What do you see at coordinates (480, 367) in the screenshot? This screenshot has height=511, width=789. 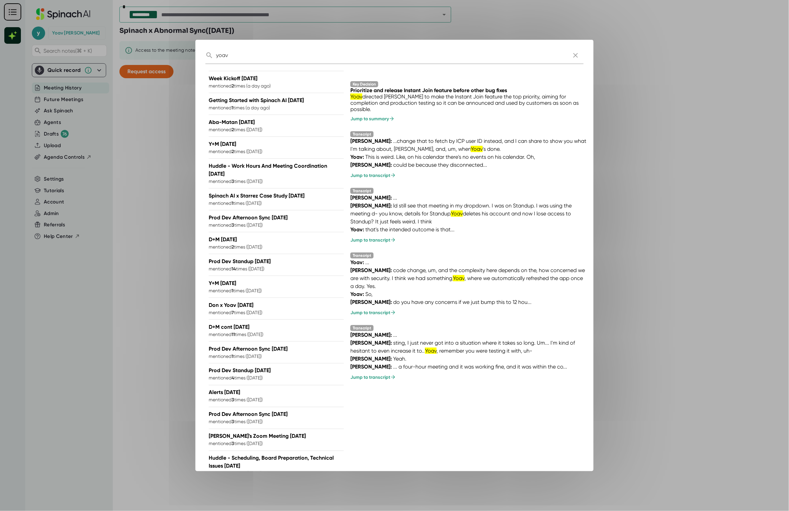 I see `span: ... a four-hour meeting and it was working fine, and it was within the co...` at bounding box center [480, 367].